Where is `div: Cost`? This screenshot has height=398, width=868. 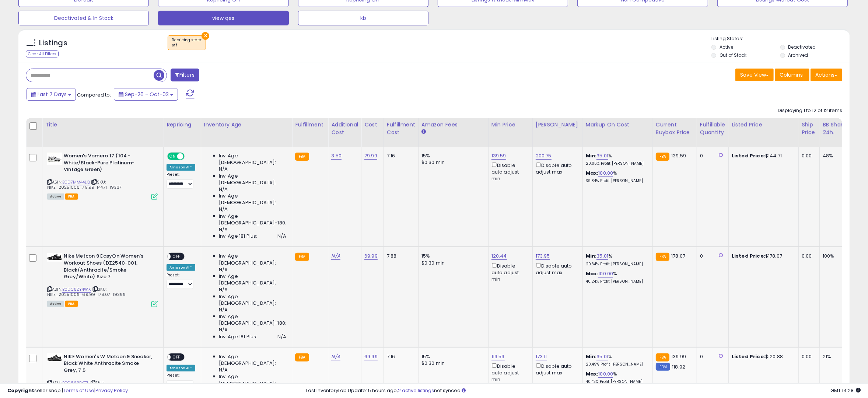 div: Cost is located at coordinates (373, 124).